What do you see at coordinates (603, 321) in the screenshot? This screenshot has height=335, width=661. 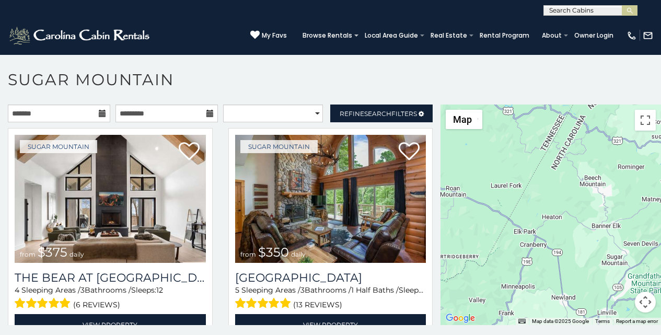 I see `a: Terms` at bounding box center [603, 321].